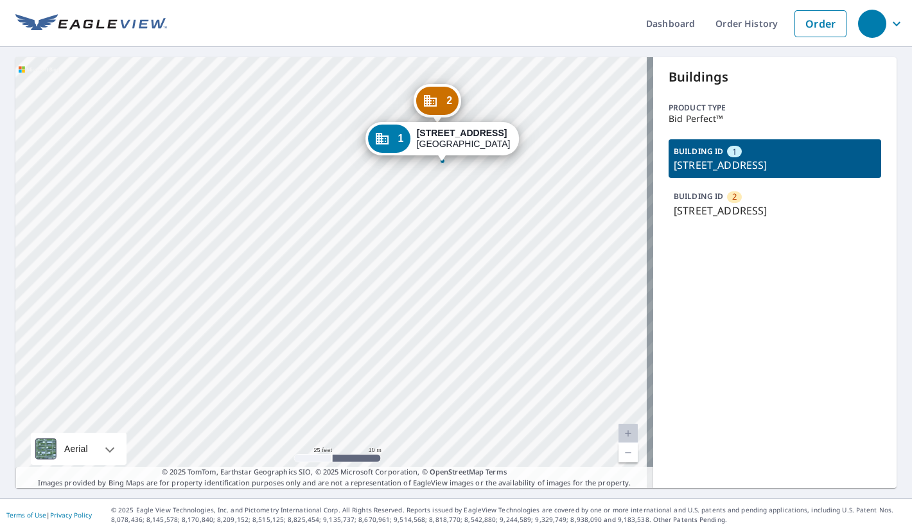 This screenshot has width=912, height=531. What do you see at coordinates (91, 24) in the screenshot?
I see `img: EV Logo` at bounding box center [91, 24].